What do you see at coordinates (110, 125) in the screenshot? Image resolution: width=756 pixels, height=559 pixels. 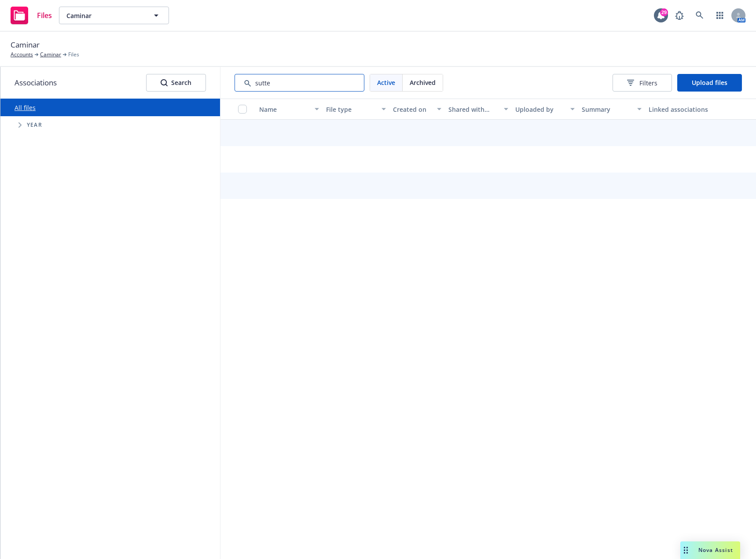 I see `div: Tree Example` at bounding box center [110, 125].